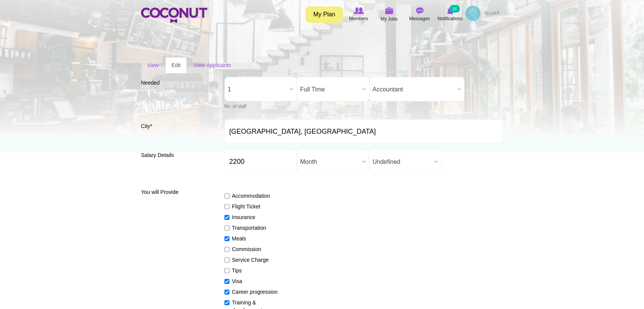 The width and height of the screenshot is (644, 309). Describe the element at coordinates (174, 15) in the screenshot. I see `img: Home` at that location.